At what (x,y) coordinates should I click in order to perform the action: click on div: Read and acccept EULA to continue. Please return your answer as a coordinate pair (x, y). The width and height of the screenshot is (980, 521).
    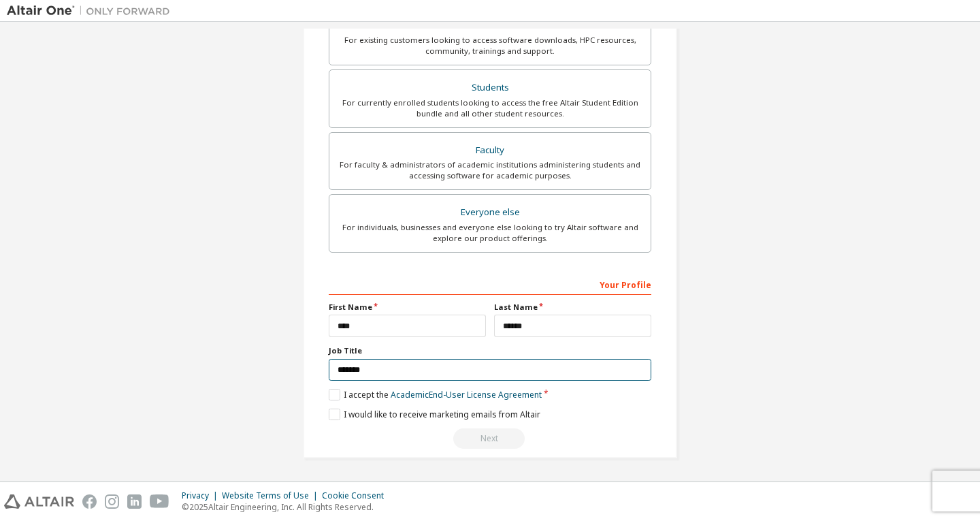
    Looking at the image, I should click on (490, 439).